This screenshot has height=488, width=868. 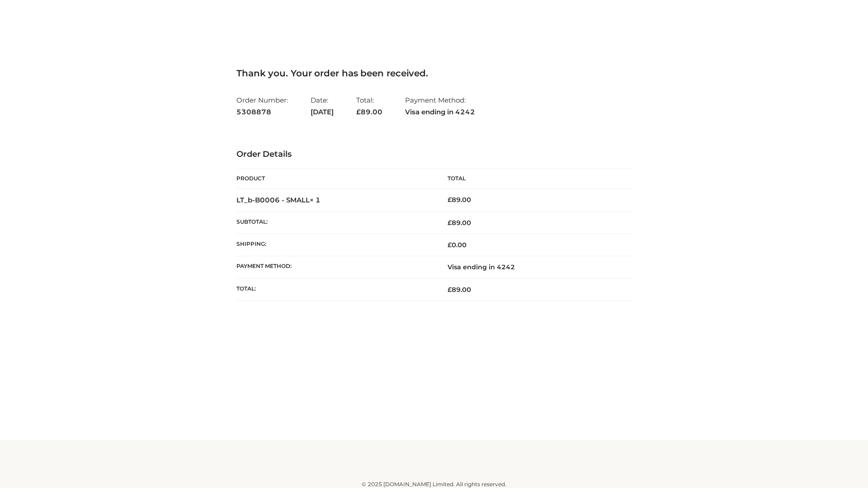 I want to click on strong: 5308878, so click(x=262, y=112).